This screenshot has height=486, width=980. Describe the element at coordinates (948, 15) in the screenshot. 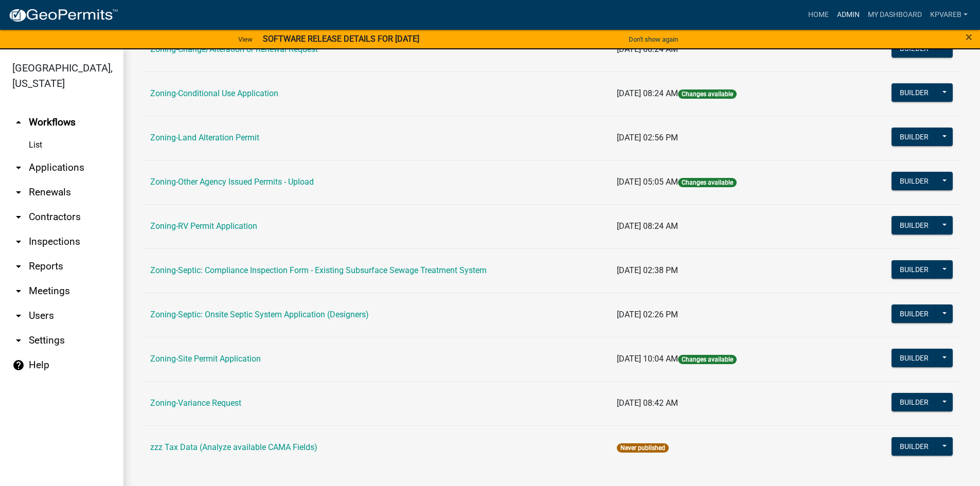

I see `a: kpvareb` at that location.